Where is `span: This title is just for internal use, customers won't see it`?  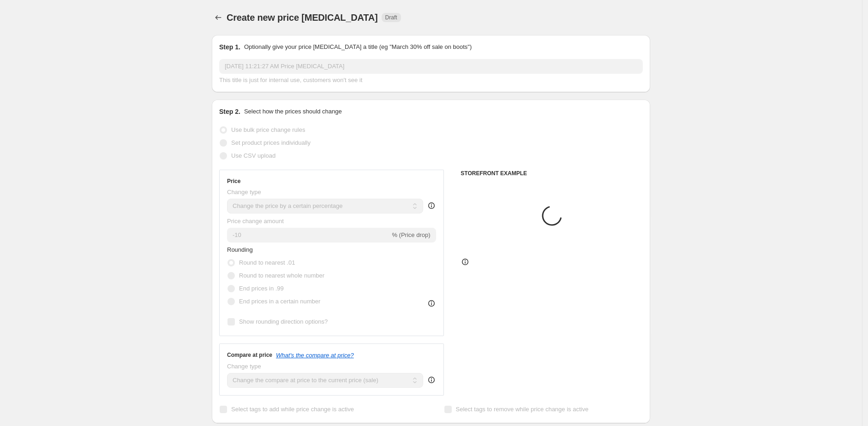
span: This title is just for internal use, customers won't see it is located at coordinates (290, 80).